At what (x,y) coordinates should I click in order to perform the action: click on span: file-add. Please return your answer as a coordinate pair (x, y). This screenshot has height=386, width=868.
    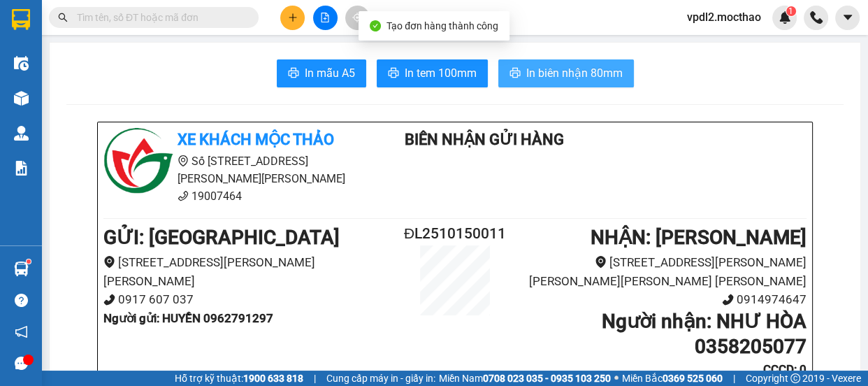
    Looking at the image, I should click on (325, 18).